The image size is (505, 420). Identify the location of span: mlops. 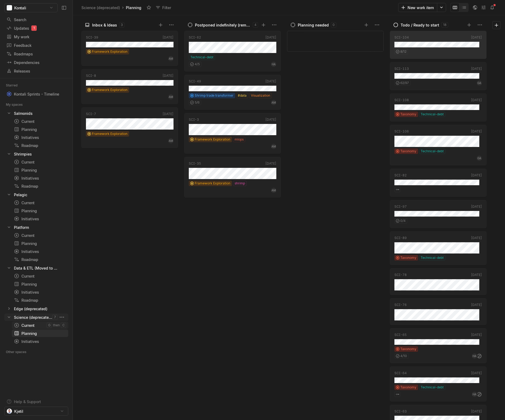
(239, 139).